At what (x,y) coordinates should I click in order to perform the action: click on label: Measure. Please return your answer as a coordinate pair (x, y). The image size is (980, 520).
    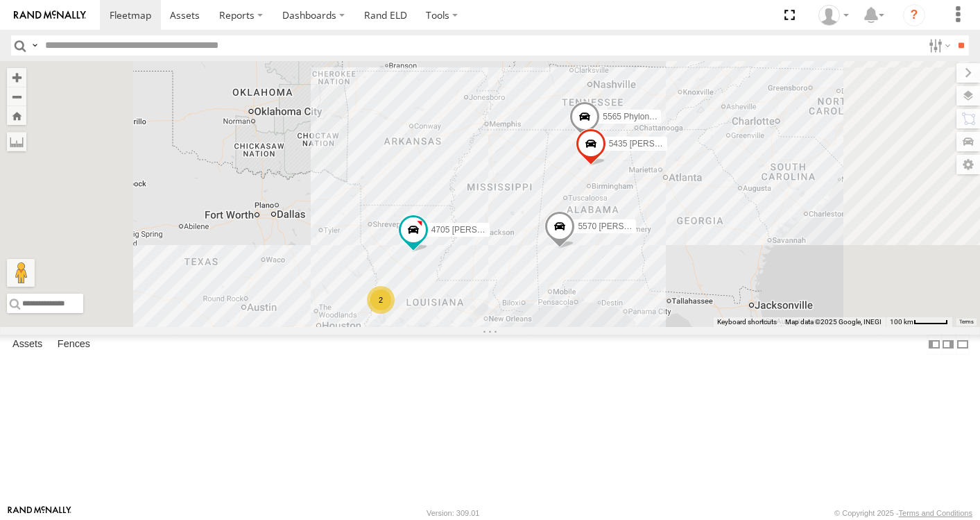
    Looking at the image, I should click on (17, 142).